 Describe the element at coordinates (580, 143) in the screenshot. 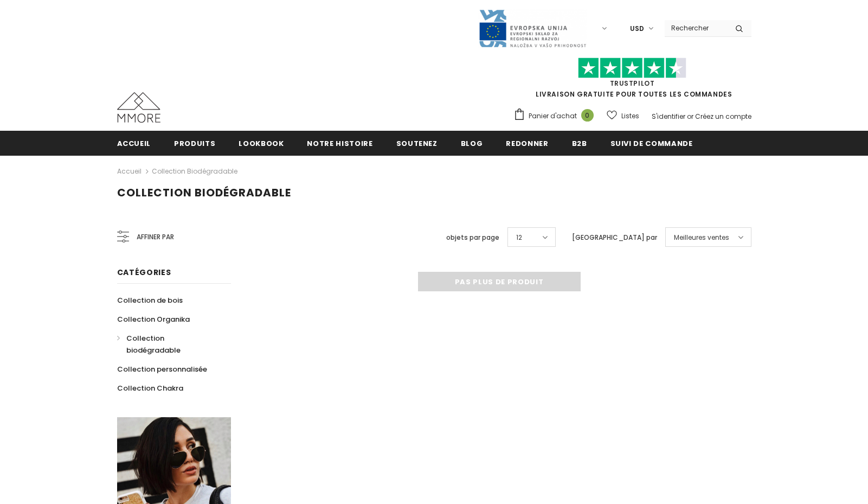

I see `a: B2B` at that location.